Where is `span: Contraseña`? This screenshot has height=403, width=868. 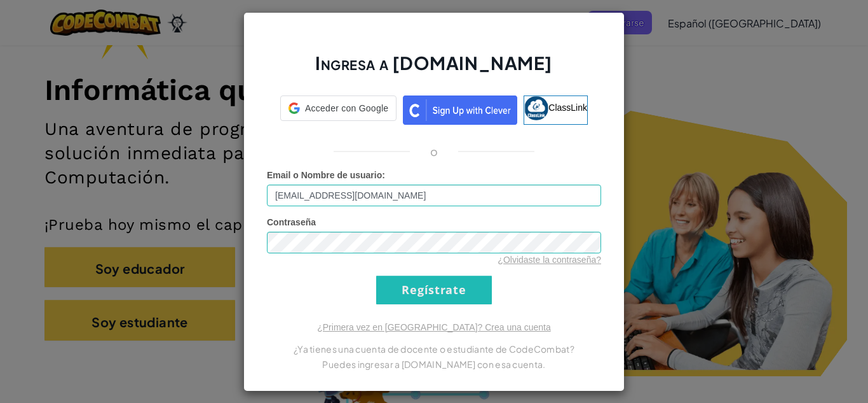 span: Contraseña is located at coordinates (291, 222).